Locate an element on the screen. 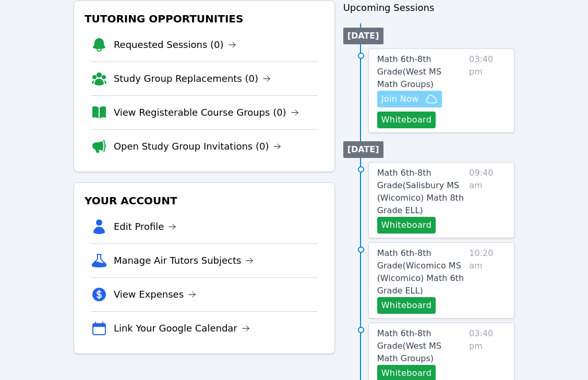  a: Study Group Replacements (0) is located at coordinates (192, 79).